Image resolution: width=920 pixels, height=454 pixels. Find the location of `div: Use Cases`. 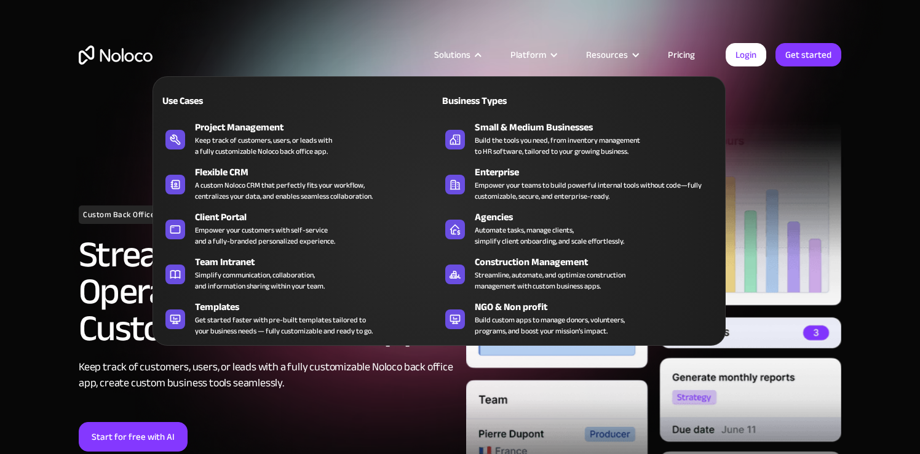

div: Use Cases is located at coordinates (226, 101).